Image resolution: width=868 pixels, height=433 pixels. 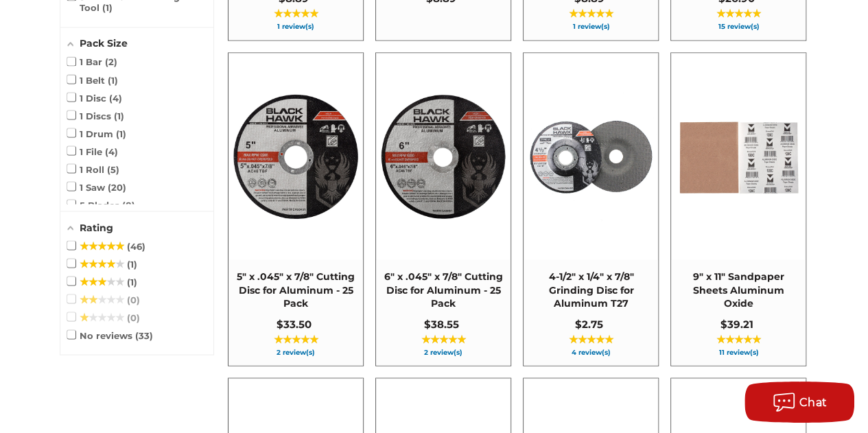 What do you see at coordinates (95, 115) in the screenshot?
I see `span: 1 Discs` at bounding box center [95, 115].